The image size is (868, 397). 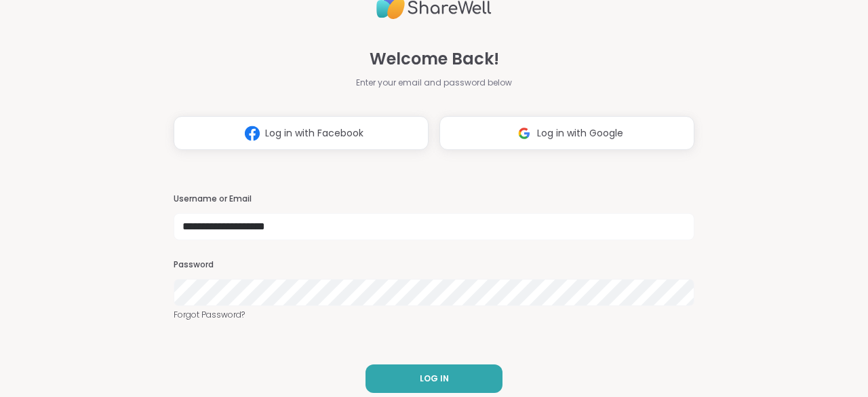 I want to click on span: Enter your email and password below, so click(x=434, y=83).